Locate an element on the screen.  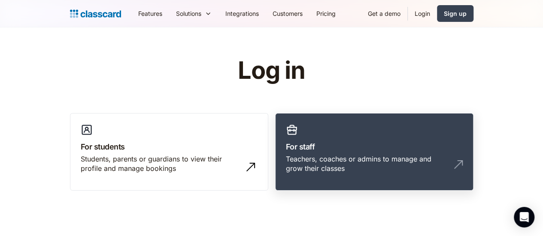
a: Sign up is located at coordinates (455, 13).